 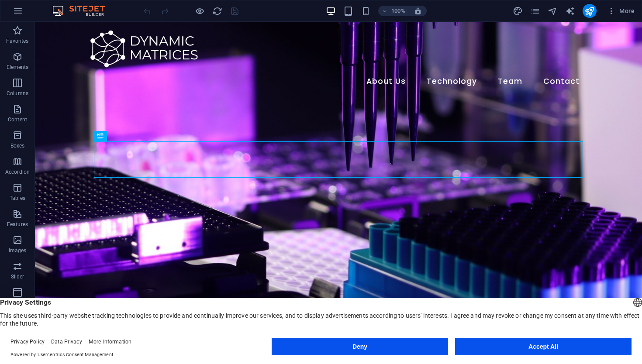 I want to click on i: Navigator, so click(x=553, y=11).